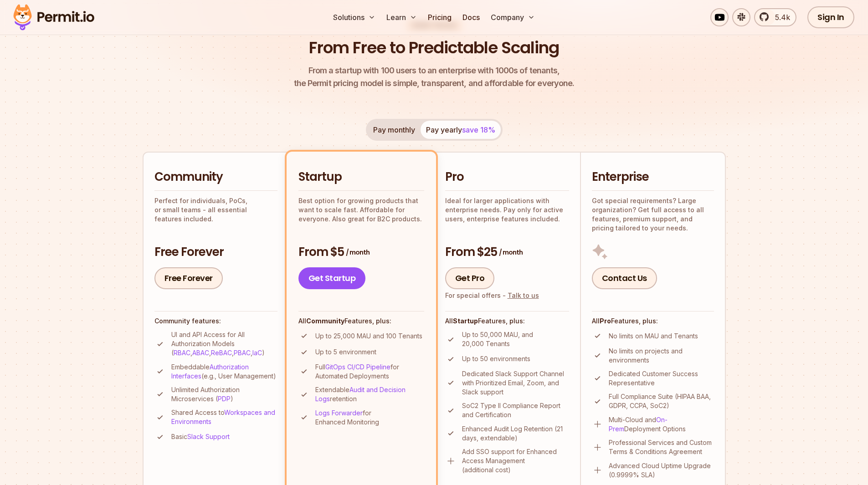 Image resolution: width=868 pixels, height=485 pixels. I want to click on p: Advanced Cloud Uptime Upgrade (0.9999% SLA), so click(661, 470).